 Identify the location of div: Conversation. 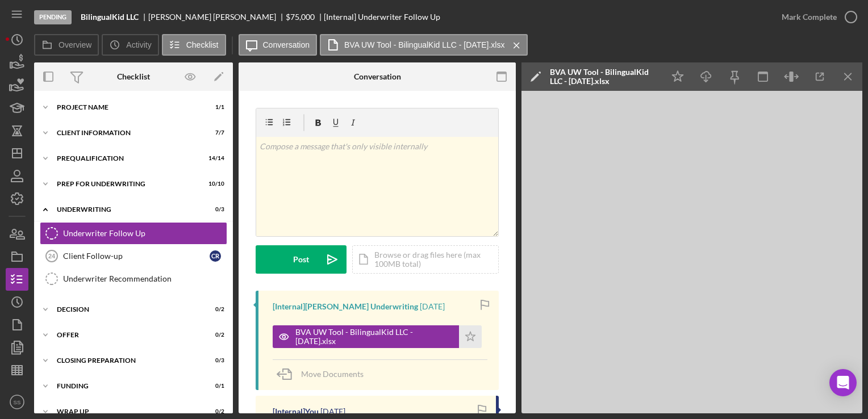
(377, 77).